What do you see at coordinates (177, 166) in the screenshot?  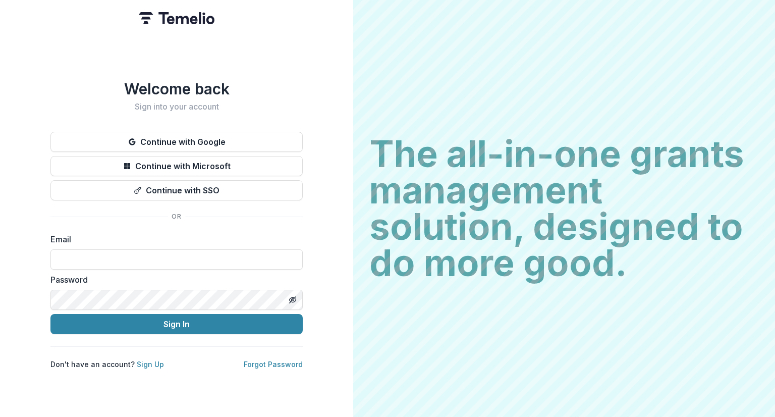 I see `button: Continue with Microsoft` at bounding box center [177, 166].